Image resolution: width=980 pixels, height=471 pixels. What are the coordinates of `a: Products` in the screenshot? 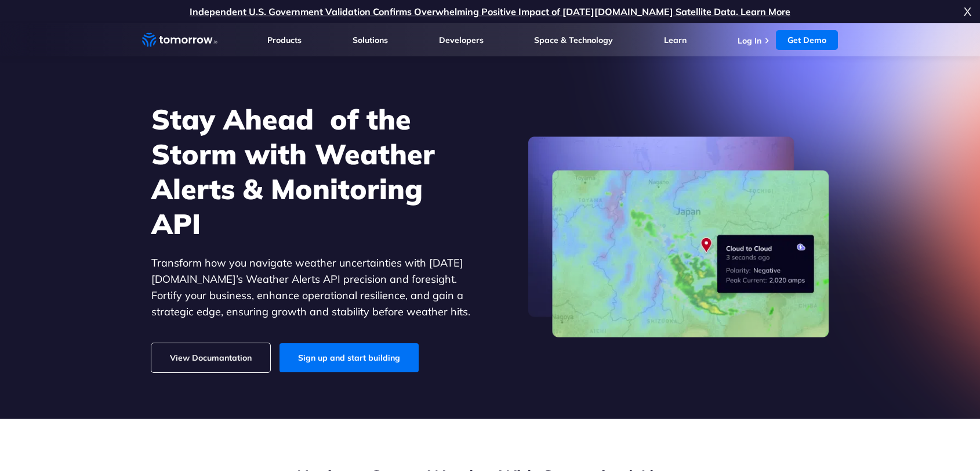 It's located at (284, 40).